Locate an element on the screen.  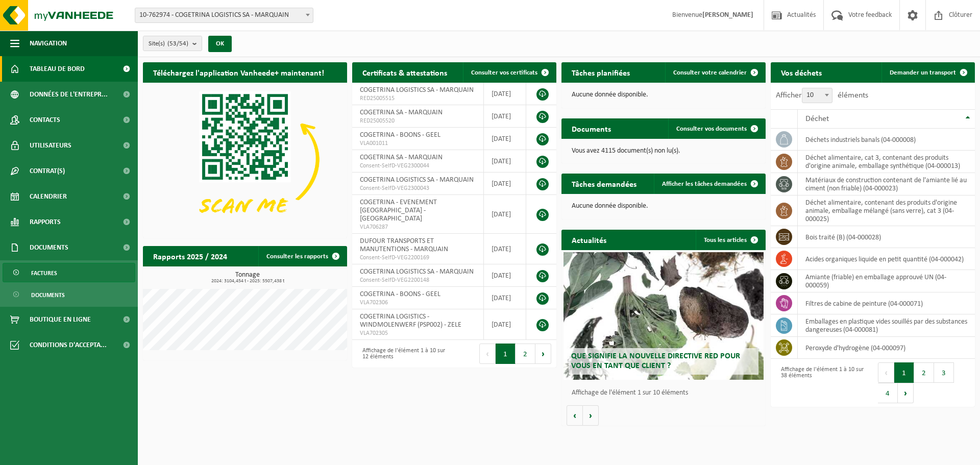
span: Consent-SelfD-VEG2200148 is located at coordinates (417, 280).